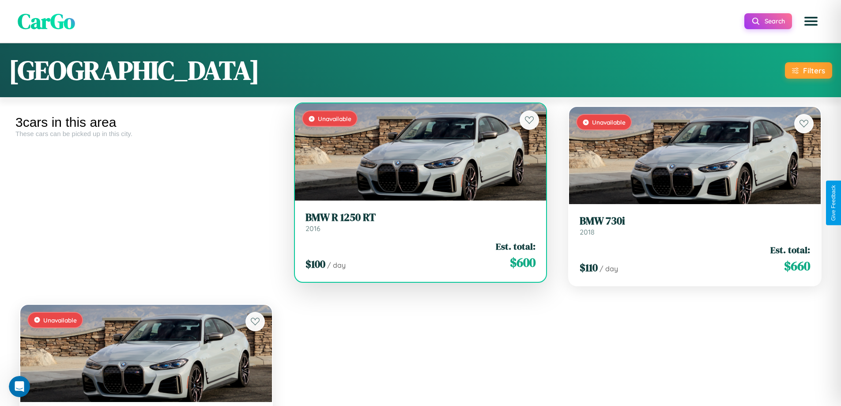  What do you see at coordinates (587, 232) in the screenshot?
I see `span: 2018` at bounding box center [587, 232].